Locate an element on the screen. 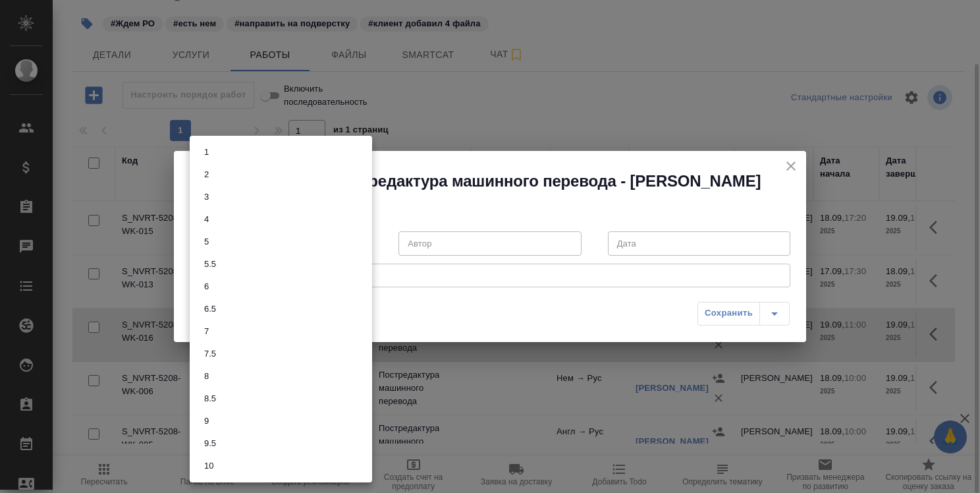 This screenshot has width=980, height=493. button: 7 is located at coordinates (206, 331).